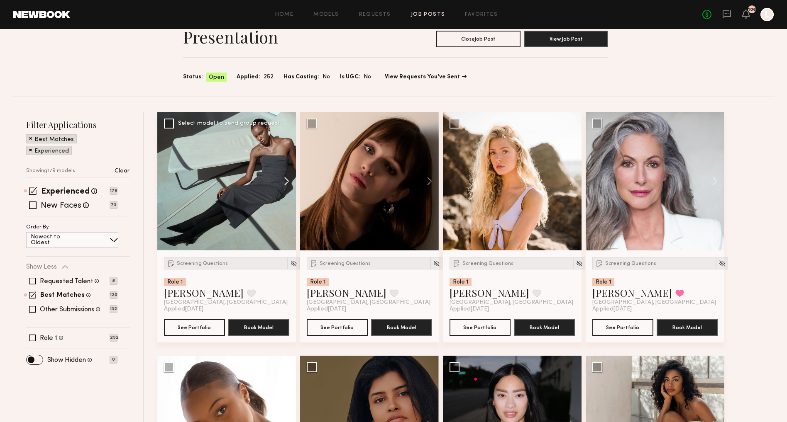  Describe the element at coordinates (565, 39) in the screenshot. I see `a: View Job Post` at that location.